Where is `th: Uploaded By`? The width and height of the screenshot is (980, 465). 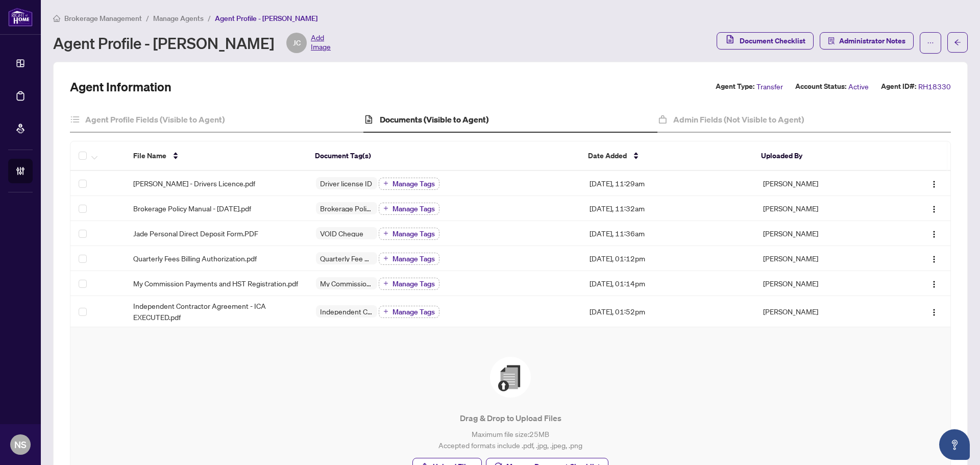
th: Uploaded By is located at coordinates (821, 156).